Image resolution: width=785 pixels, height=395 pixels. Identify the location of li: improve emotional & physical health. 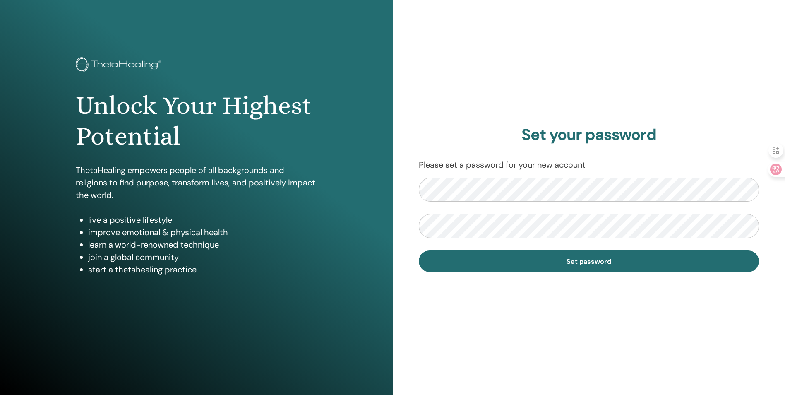
(202, 232).